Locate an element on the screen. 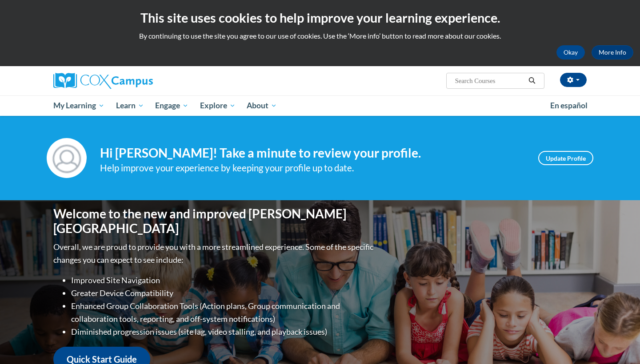 This screenshot has height=364, width=640. a: Cox Campus is located at coordinates (138, 81).